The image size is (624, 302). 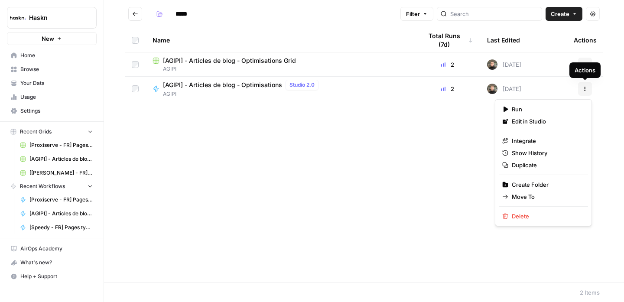 I want to click on span: Create, so click(x=560, y=14).